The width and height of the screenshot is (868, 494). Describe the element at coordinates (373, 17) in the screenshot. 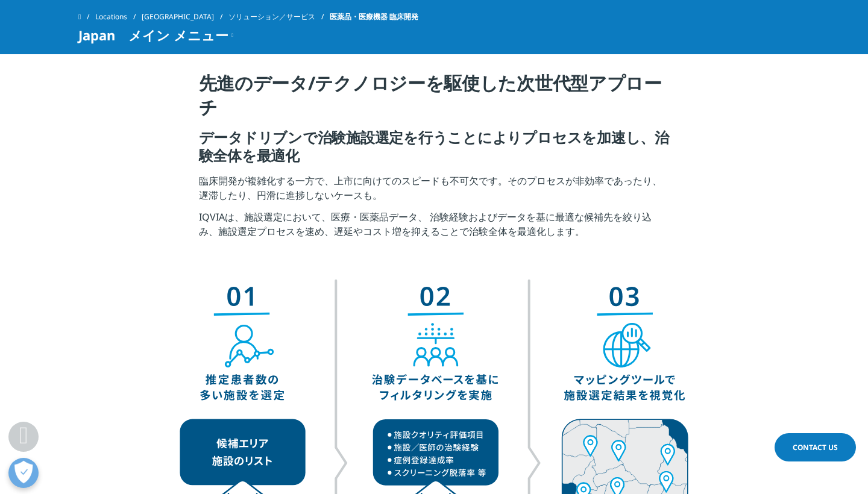

I see `span: 医薬品・医療機器 臨床開発` at that location.